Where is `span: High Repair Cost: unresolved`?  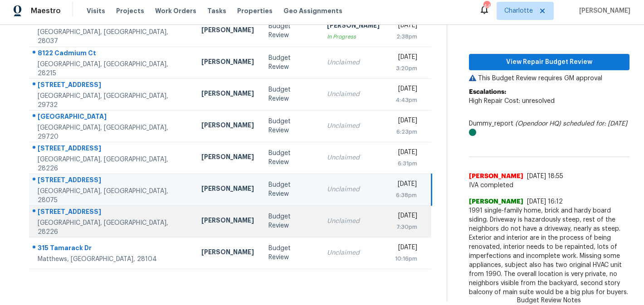 span: High Repair Cost: unresolved is located at coordinates (511, 101).